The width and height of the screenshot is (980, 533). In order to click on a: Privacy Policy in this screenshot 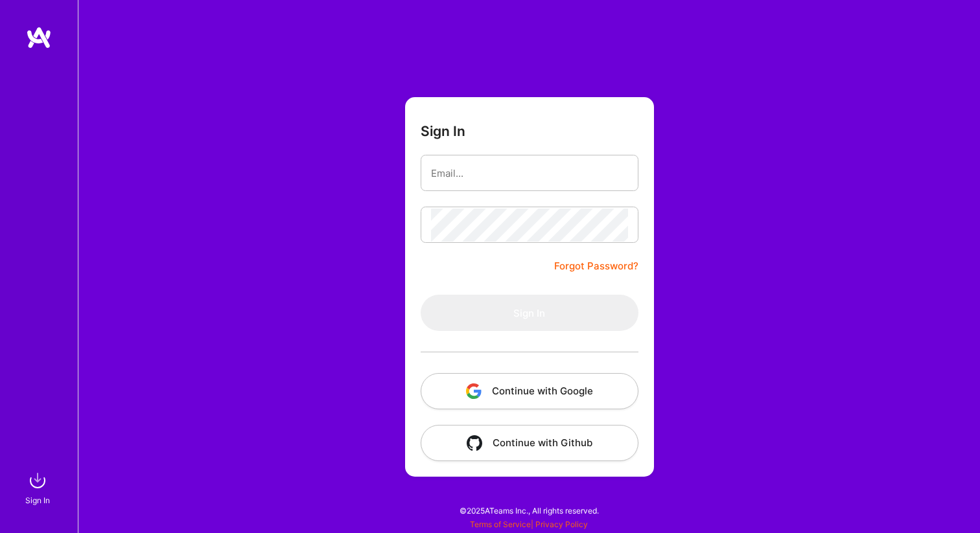, I will do `click(561, 524)`.